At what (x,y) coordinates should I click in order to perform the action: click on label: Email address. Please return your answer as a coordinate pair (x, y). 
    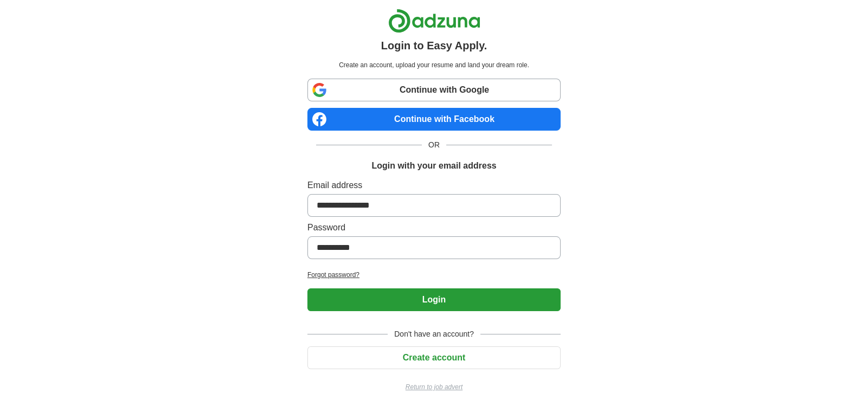
    Looking at the image, I should click on (433, 185).